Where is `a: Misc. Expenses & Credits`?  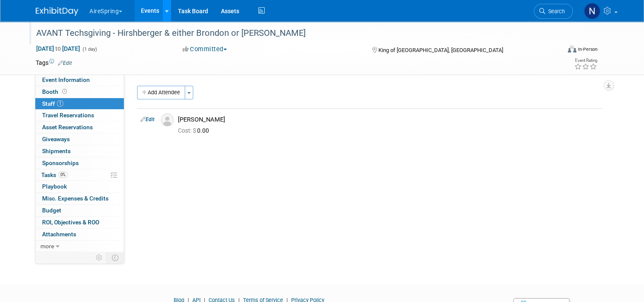 a: Misc. Expenses & Credits is located at coordinates (79, 198).